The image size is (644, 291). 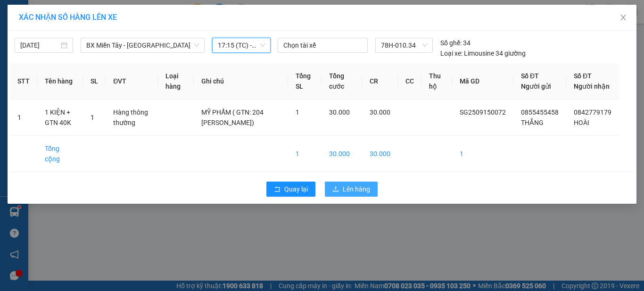 I want to click on td: Tổng cộng, so click(x=60, y=154).